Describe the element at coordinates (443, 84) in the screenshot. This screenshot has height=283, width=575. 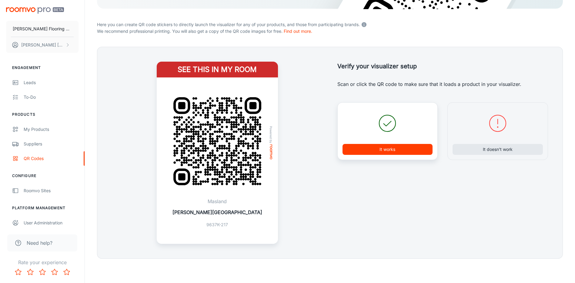
I see `p: Scan or click the QR code to make sure that it loads a product in your visualizer.` at that location.